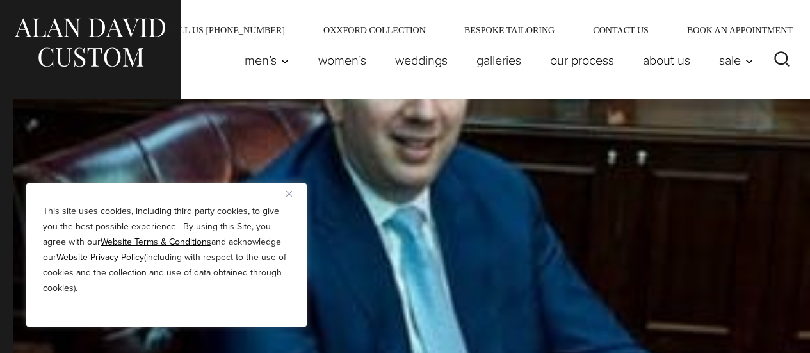  Describe the element at coordinates (100, 257) in the screenshot. I see `a: Website Privacy Policy` at that location.